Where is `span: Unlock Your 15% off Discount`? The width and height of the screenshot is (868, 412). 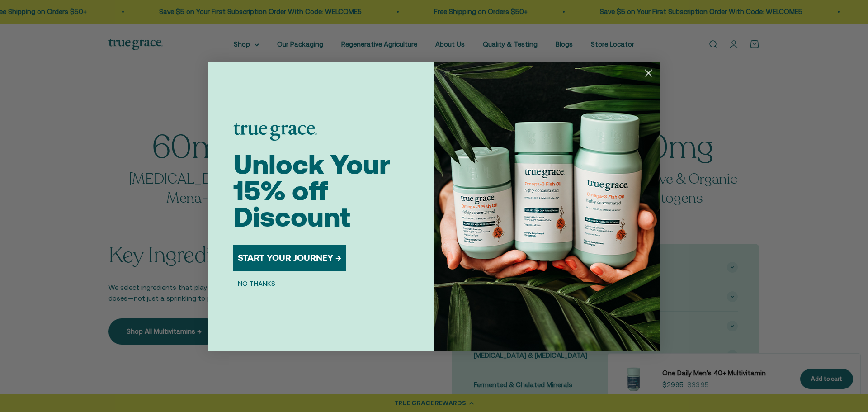
span: Unlock Your 15% off Discount is located at coordinates (312, 190).